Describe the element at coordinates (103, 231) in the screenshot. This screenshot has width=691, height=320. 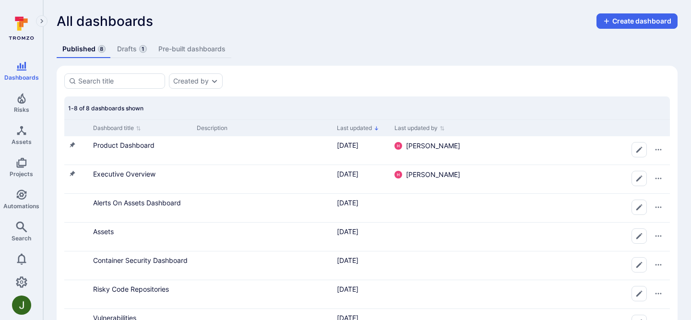
I see `a: Assets` at that location.